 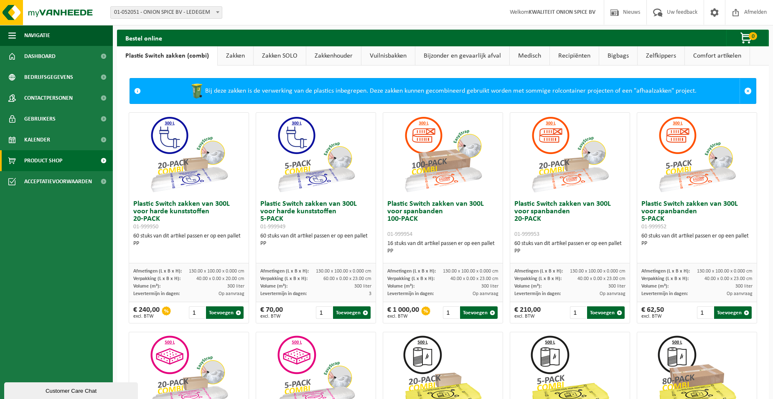 I want to click on span: Gebruikers, so click(x=40, y=119).